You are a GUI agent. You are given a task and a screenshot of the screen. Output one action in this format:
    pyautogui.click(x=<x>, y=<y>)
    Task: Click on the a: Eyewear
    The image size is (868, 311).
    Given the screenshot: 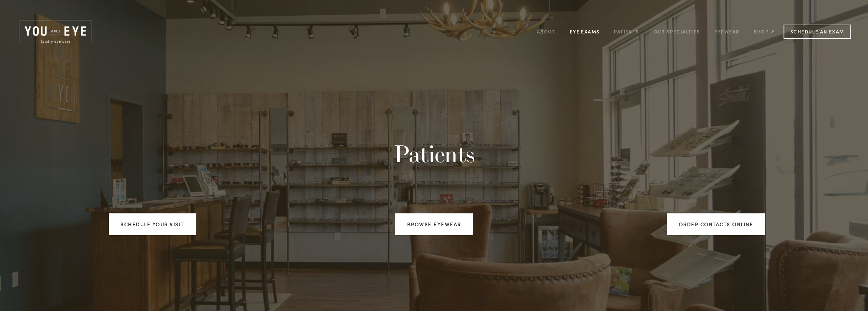 What is the action you would take?
    pyautogui.click(x=727, y=32)
    